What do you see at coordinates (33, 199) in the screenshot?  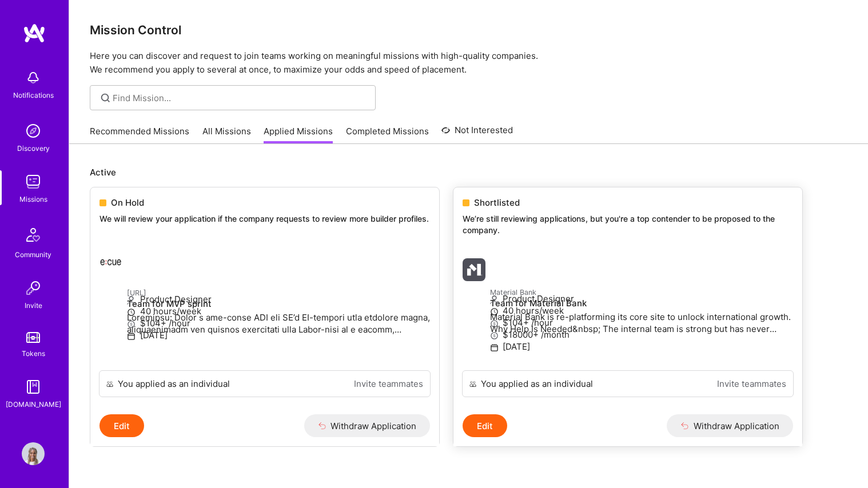 I see `div: Missions` at bounding box center [33, 199].